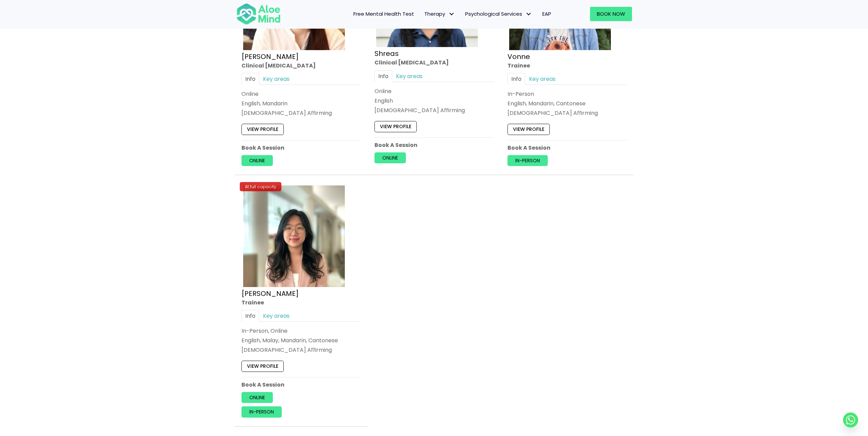 This screenshot has width=868, height=436. What do you see at coordinates (611, 14) in the screenshot?
I see `span: Book Now` at bounding box center [611, 14].